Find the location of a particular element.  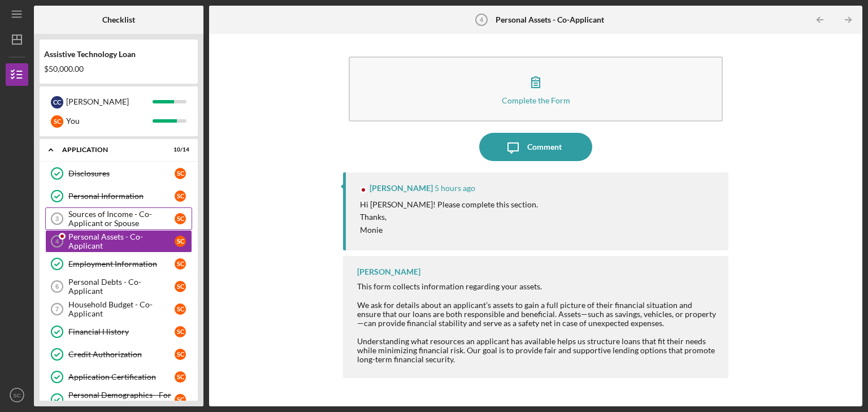

div: C C is located at coordinates (57, 103).